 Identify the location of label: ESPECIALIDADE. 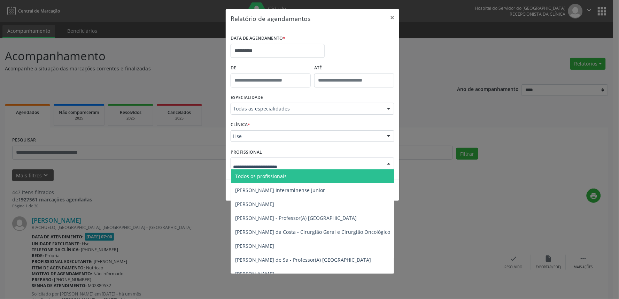
(247, 98).